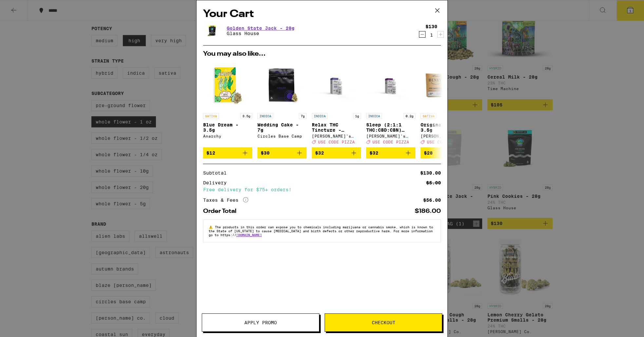 This screenshot has width=644, height=337. Describe the element at coordinates (422, 35) in the screenshot. I see `button: Decrement` at that location.